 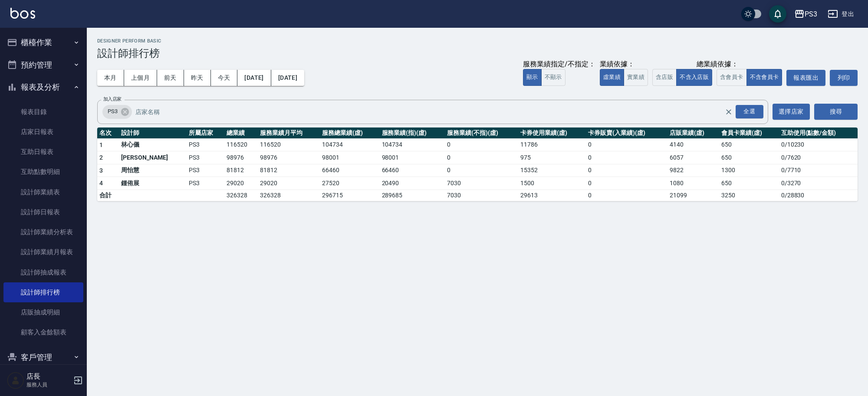 What do you see at coordinates (101, 145) in the screenshot?
I see `span: 1` at bounding box center [101, 145].